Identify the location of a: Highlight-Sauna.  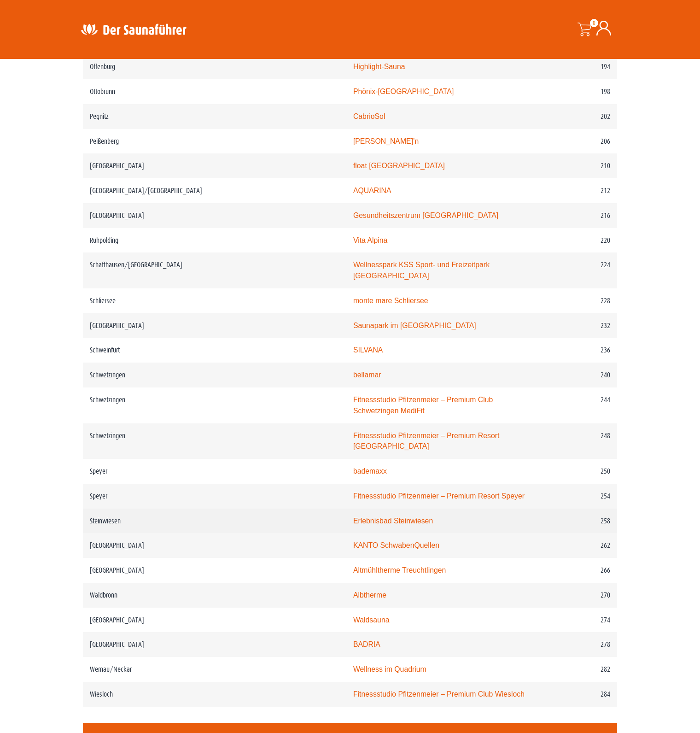
(379, 66).